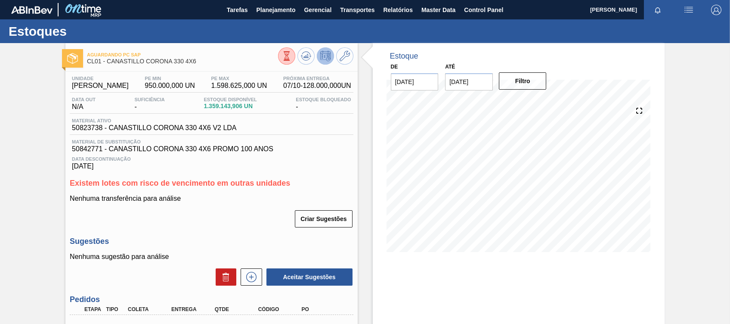 This screenshot has height=324, width=730. I want to click on h1: Estoques, so click(85, 31).